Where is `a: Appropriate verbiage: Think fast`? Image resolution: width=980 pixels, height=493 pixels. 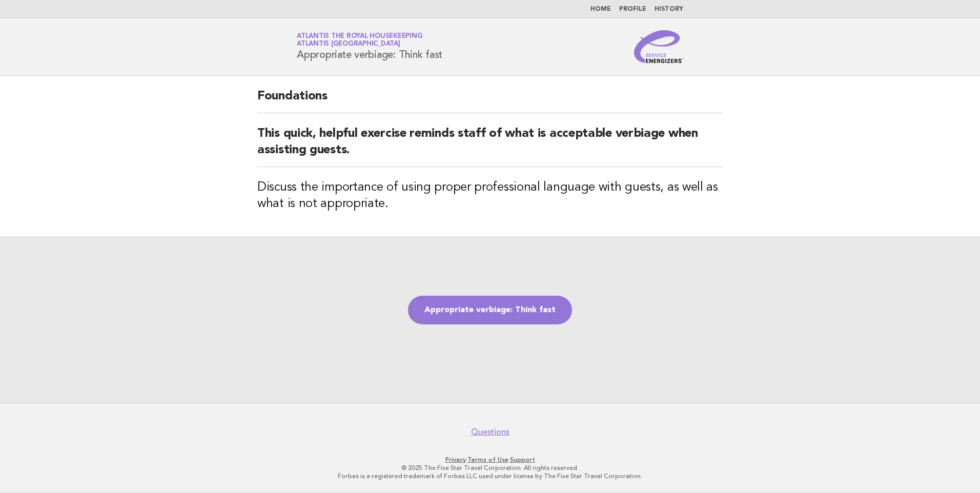
a: Appropriate verbiage: Think fast is located at coordinates (490, 310).